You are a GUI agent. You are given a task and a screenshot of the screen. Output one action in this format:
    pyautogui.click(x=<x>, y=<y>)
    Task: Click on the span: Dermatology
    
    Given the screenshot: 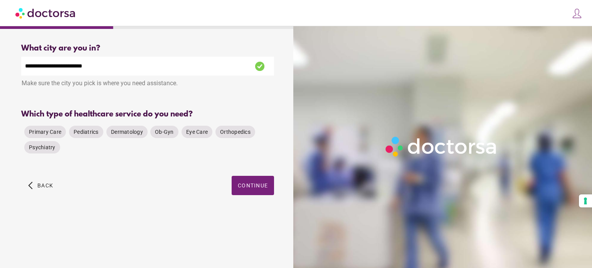 What is the action you would take?
    pyautogui.click(x=127, y=132)
    